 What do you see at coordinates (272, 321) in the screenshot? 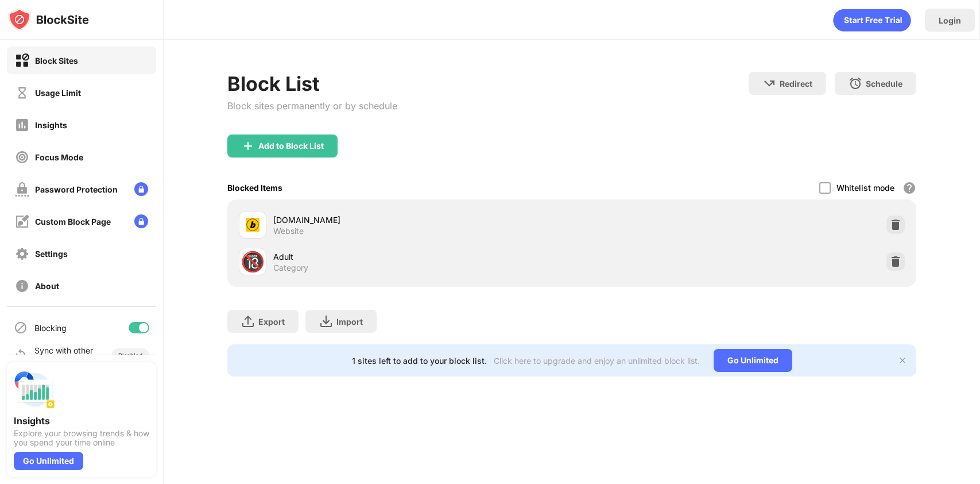
I see `div: Export` at bounding box center [272, 321].